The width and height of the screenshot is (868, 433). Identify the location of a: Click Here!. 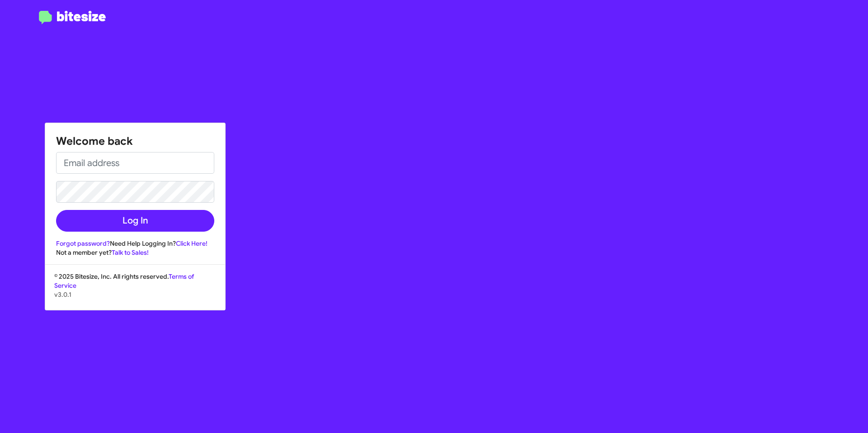
(192, 244).